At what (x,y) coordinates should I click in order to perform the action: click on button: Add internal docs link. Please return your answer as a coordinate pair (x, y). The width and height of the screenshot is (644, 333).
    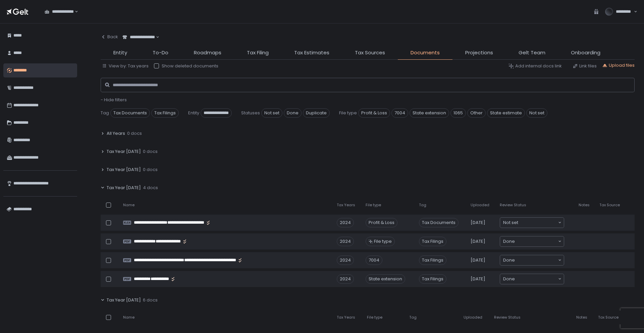
    Looking at the image, I should click on (535, 66).